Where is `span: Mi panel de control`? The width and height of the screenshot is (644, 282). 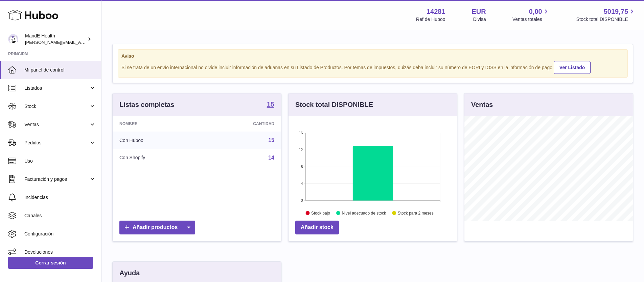
span: Mi panel de control is located at coordinates (60, 70).